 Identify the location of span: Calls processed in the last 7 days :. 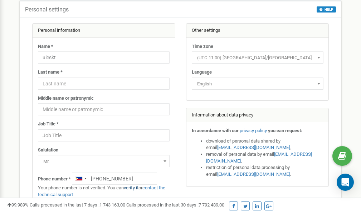
(77, 205).